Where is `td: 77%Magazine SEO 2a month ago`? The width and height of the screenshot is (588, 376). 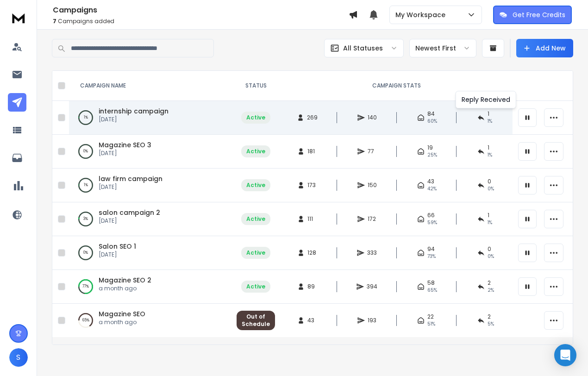 td: 77%Magazine SEO 2a month ago is located at coordinates (150, 286).